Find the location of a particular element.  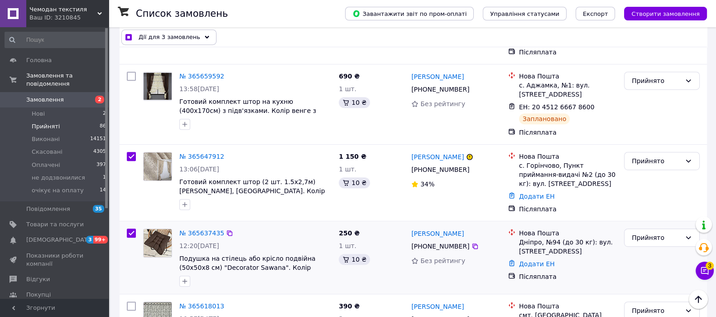

span: Покупці is located at coordinates (38, 294).